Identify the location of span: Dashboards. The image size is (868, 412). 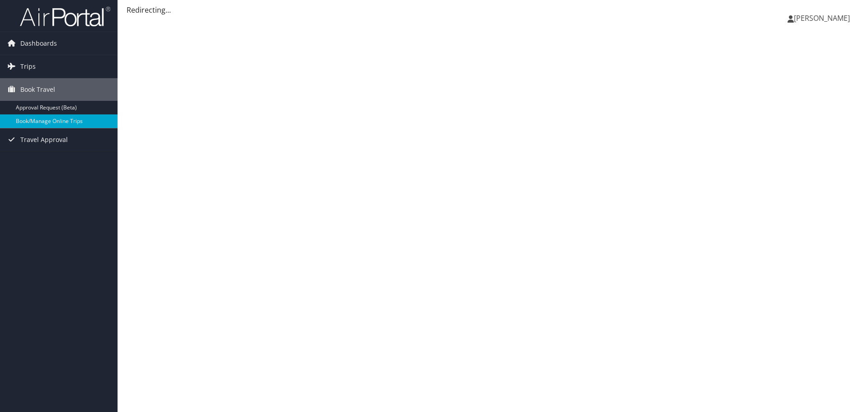
(38, 43).